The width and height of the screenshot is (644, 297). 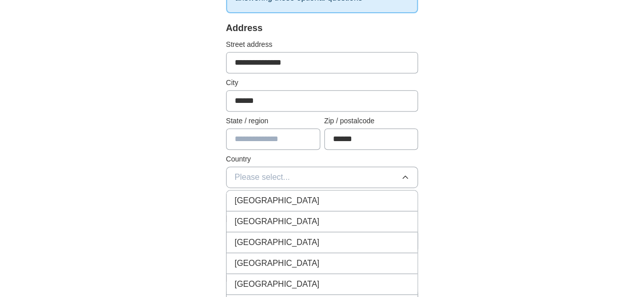 What do you see at coordinates (322, 177) in the screenshot?
I see `button: Please select...` at bounding box center [322, 177].